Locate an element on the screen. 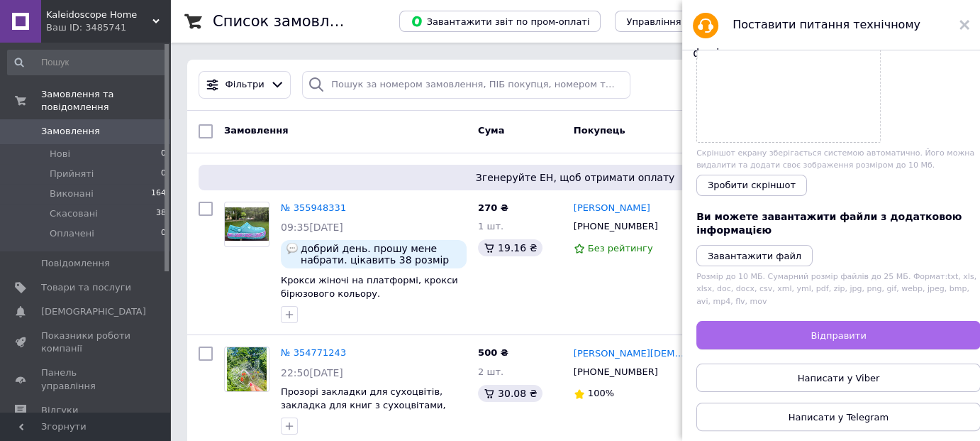 The image size is (980, 441). span: Покупець is located at coordinates (599, 130).